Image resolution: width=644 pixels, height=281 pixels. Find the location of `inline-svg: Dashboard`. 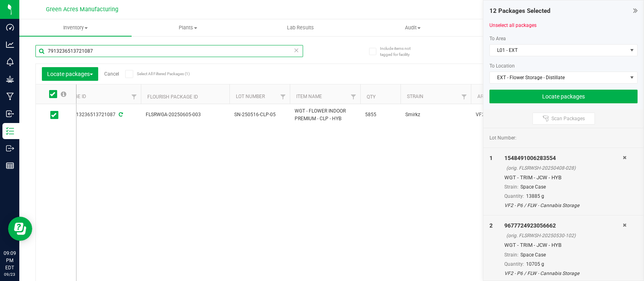

inline-svg: Dashboard is located at coordinates (10, 27).